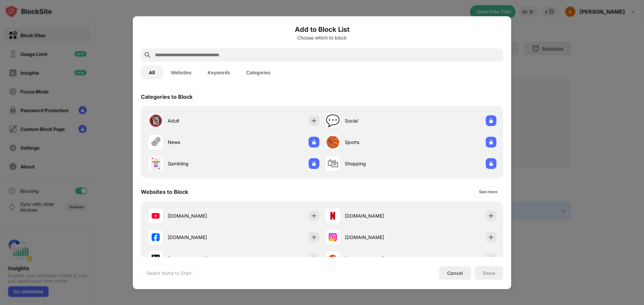 The width and height of the screenshot is (644, 305). I want to click on div: Sports, so click(378, 142).